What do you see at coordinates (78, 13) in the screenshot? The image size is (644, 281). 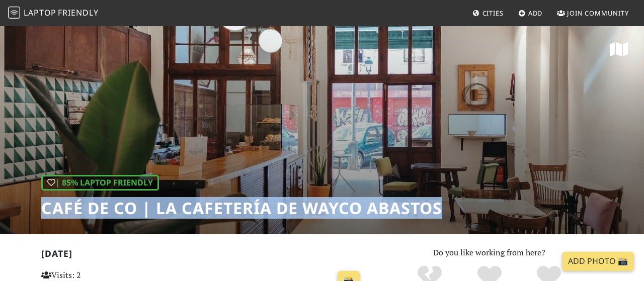 I see `span: Friendly` at bounding box center [78, 13].